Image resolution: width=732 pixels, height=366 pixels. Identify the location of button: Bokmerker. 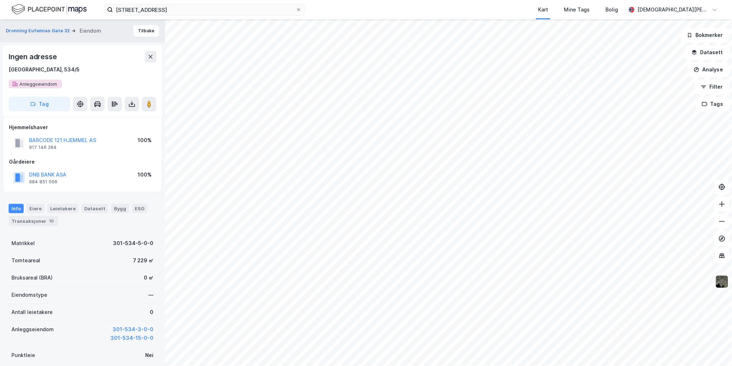
(705, 35).